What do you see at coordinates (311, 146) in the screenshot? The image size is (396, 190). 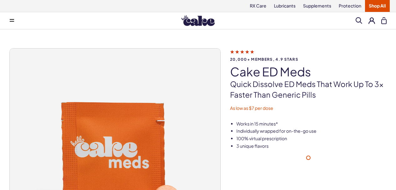 I see `li: 3 unique flavors` at bounding box center [311, 146].